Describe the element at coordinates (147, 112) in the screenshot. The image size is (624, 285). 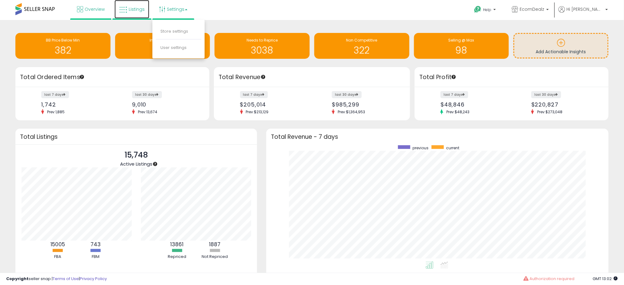
I see `span: Prev: 13,674` at that location.